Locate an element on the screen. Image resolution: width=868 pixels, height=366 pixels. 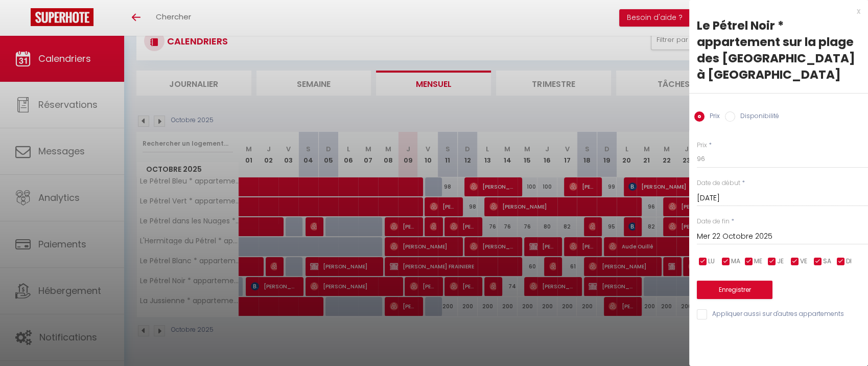
div: x is located at coordinates (775, 11).